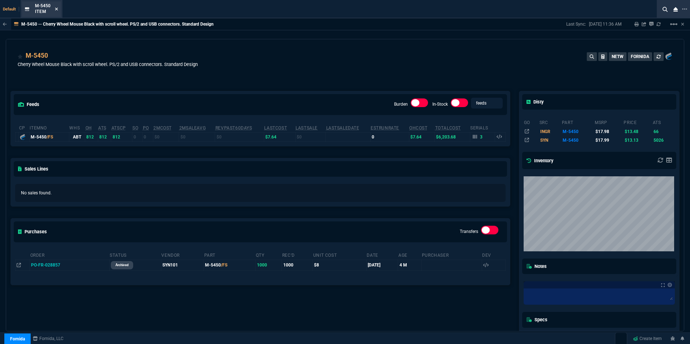 The height and width of the screenshot is (344, 690). Describe the element at coordinates (33, 169) in the screenshot. I see `h5: Sales Lines` at that location.